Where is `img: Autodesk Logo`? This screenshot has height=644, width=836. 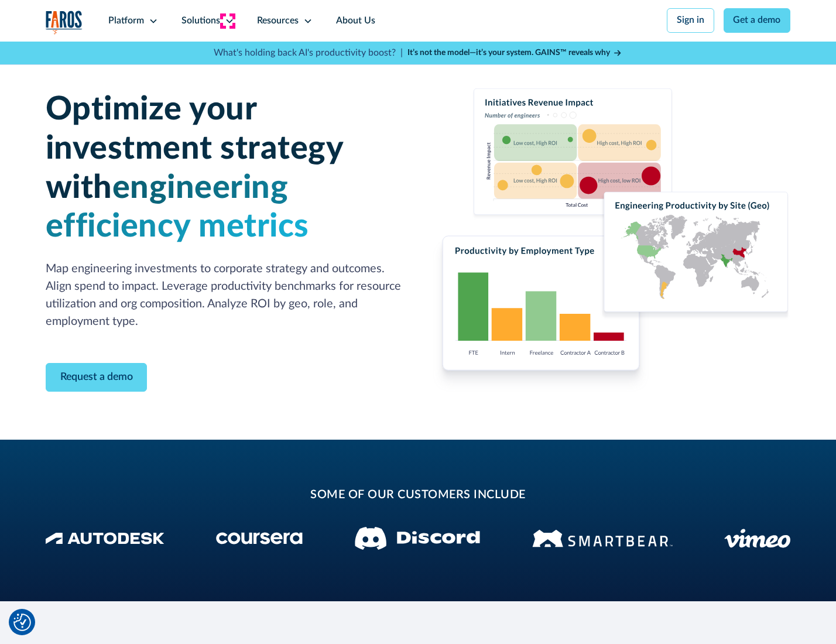
img: Autodesk Logo is located at coordinates (104, 538).